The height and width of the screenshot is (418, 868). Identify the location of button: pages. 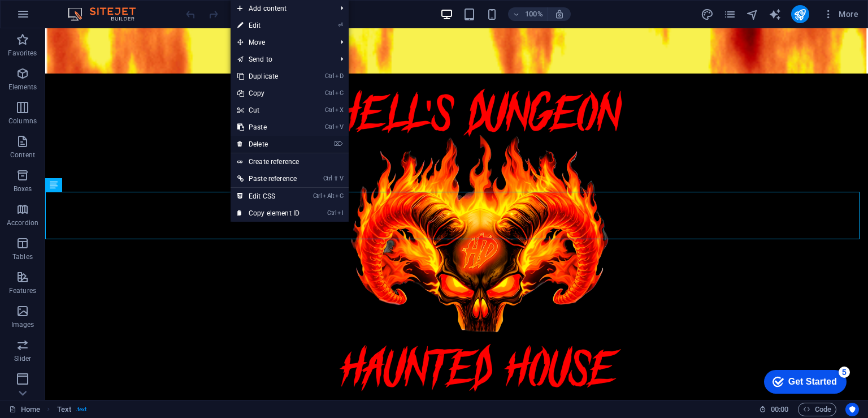
(730, 14).